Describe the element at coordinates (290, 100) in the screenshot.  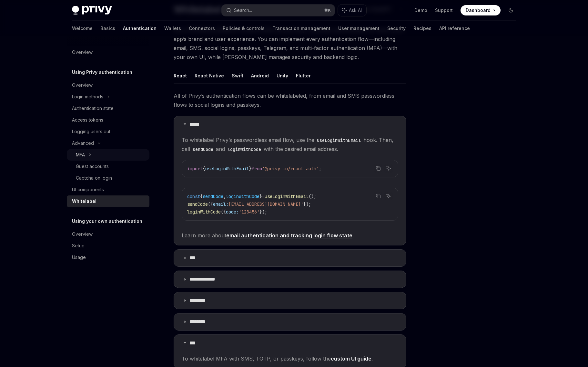
I see `span: All of Privy’s authentication flows can be whitelabeled, from email and SMS passwordless flows to...` at that location.